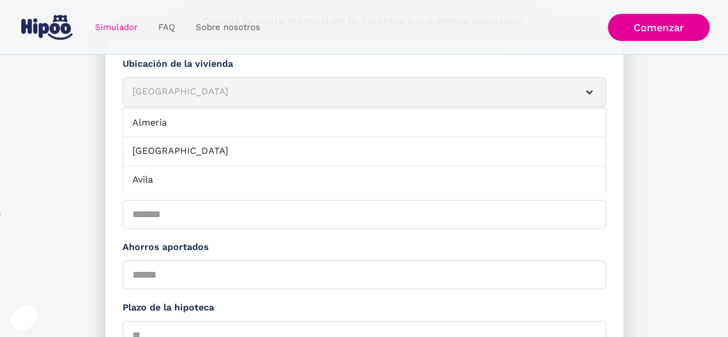 This screenshot has height=337, width=728. Describe the element at coordinates (228, 27) in the screenshot. I see `a: Sobre nosotros` at that location.